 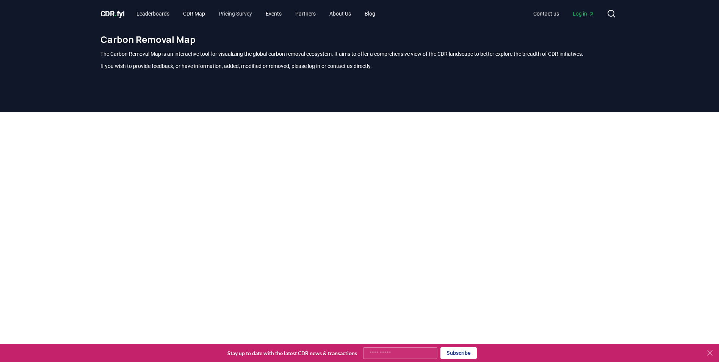 I want to click on a: Blog, so click(x=370, y=14).